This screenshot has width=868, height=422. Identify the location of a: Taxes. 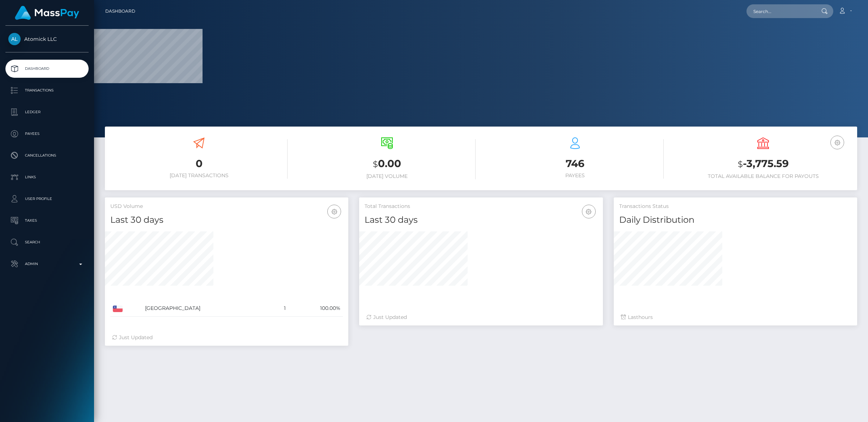
(47, 221).